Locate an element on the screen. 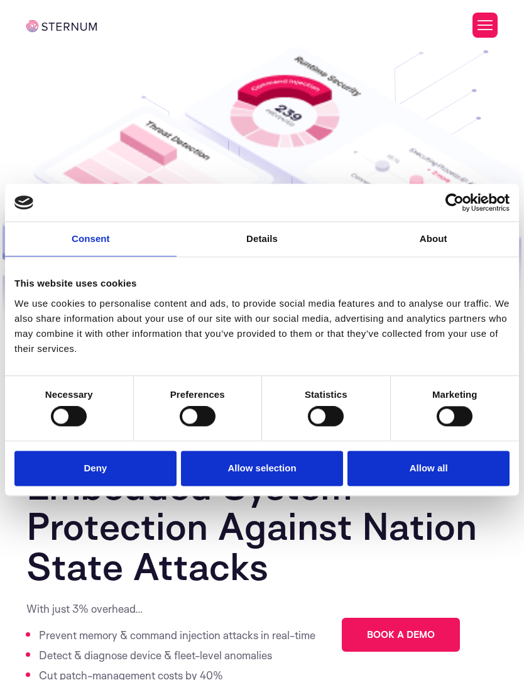  div: This website uses cookies is located at coordinates (262, 283).